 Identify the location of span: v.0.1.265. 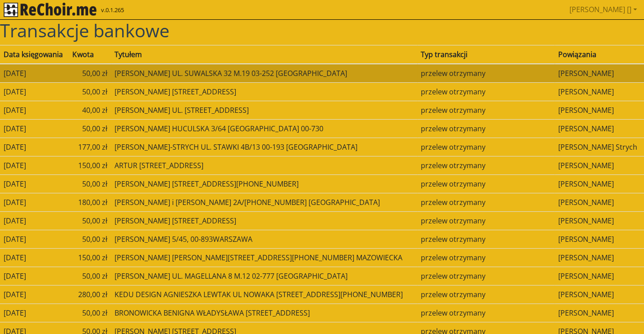
(112, 10).